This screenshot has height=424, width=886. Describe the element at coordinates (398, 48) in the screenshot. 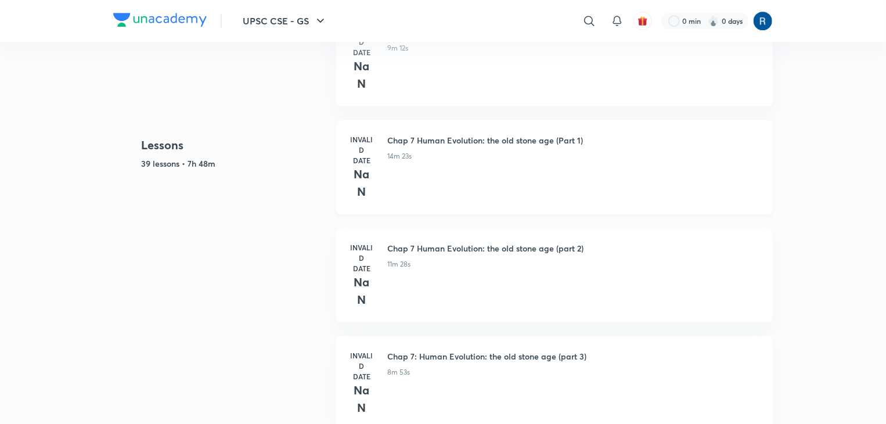

I see `p: 9m 12s` at that location.